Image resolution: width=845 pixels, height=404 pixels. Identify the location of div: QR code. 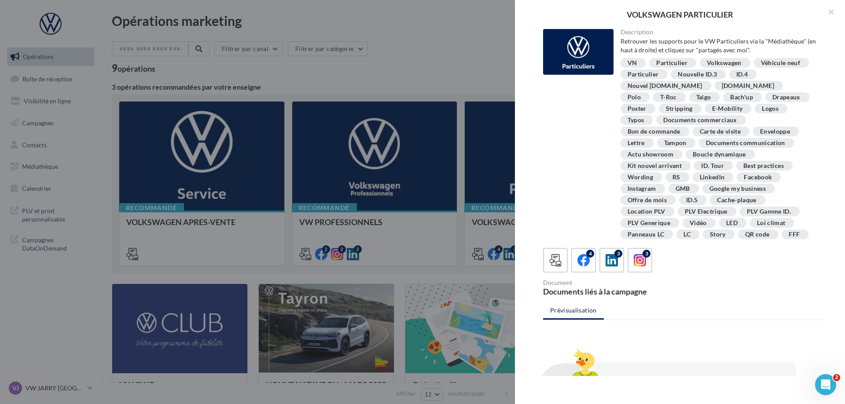
(757, 235).